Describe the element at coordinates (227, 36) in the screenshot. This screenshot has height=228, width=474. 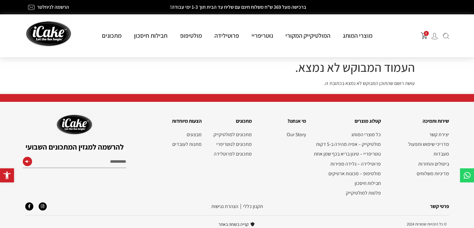
I see `a: פרוטילידה` at that location.